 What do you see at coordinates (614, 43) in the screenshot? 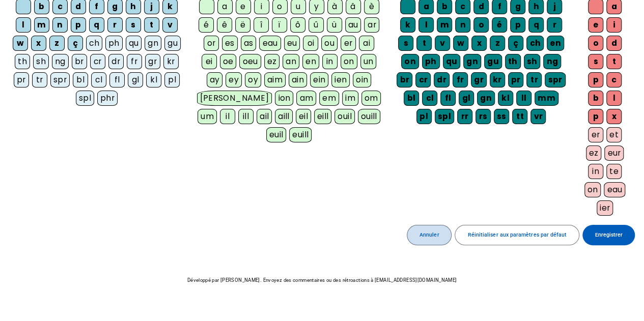
I see `div: d` at bounding box center [614, 43].